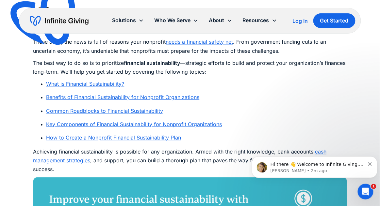  I want to click on a: Common Roadblocks to Financial Sustainability, so click(105, 111).